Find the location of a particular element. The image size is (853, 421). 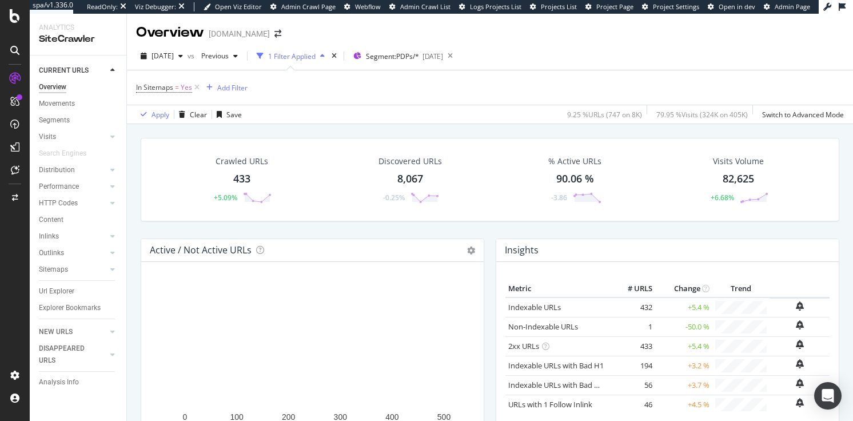

a: Admin Page is located at coordinates (787, 7).